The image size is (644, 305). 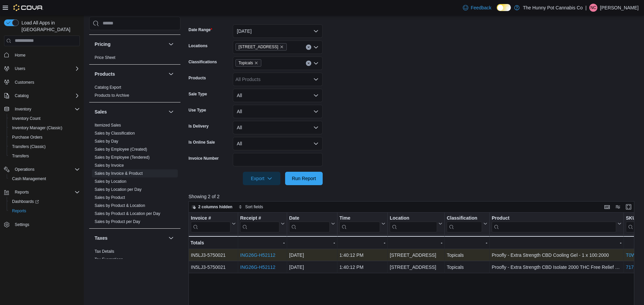 I want to click on span: Run Report, so click(x=304, y=179).